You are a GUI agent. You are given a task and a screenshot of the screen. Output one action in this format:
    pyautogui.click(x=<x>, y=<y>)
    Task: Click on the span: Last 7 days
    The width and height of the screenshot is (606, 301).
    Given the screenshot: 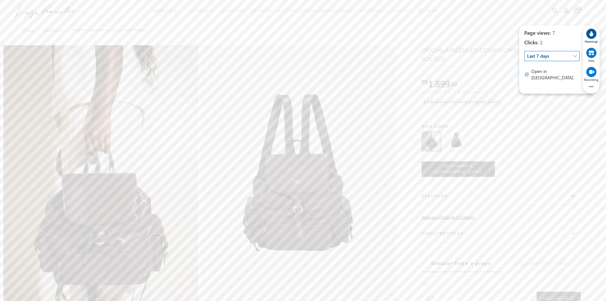 What is the action you would take?
    pyautogui.click(x=552, y=56)
    